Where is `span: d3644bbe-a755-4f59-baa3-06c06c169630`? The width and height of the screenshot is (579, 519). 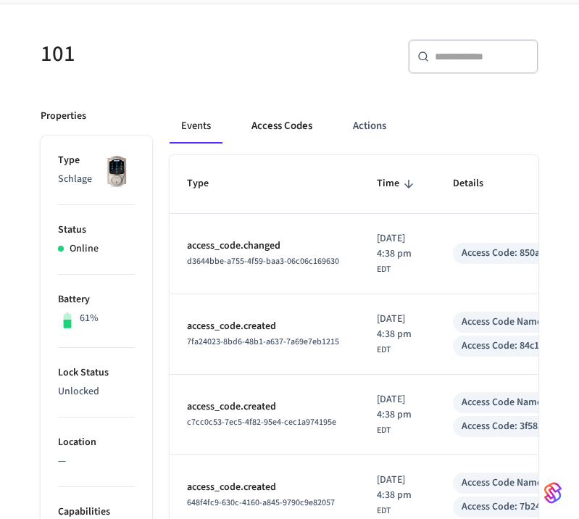
span: d3644bbe-a755-4f59-baa3-06c06c169630 is located at coordinates (263, 261).